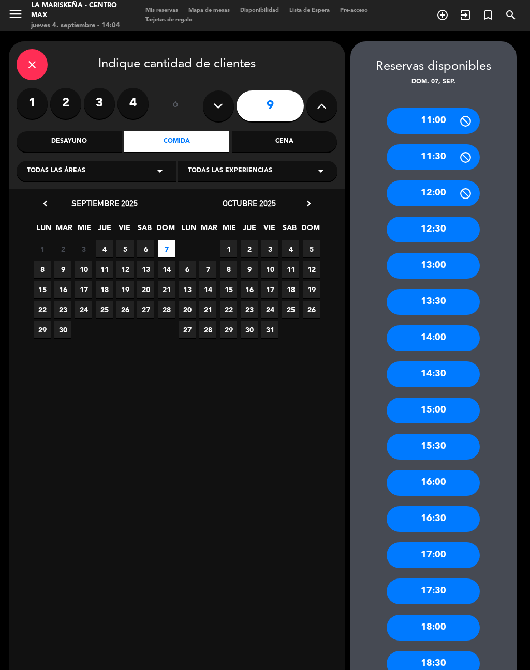 This screenshot has height=670, width=530. What do you see at coordinates (433, 483) in the screenshot?
I see `div: 16:00` at bounding box center [433, 483].